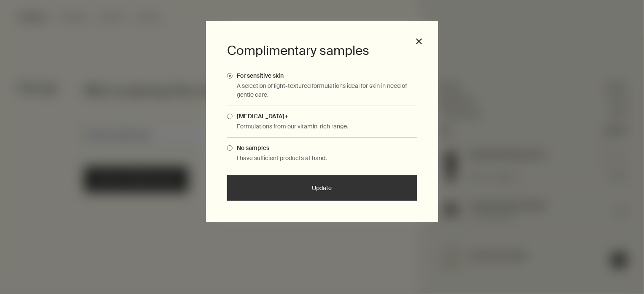 This screenshot has width=644, height=294. Describe the element at coordinates (322, 51) in the screenshot. I see `h3: Complimentary samples` at that location.